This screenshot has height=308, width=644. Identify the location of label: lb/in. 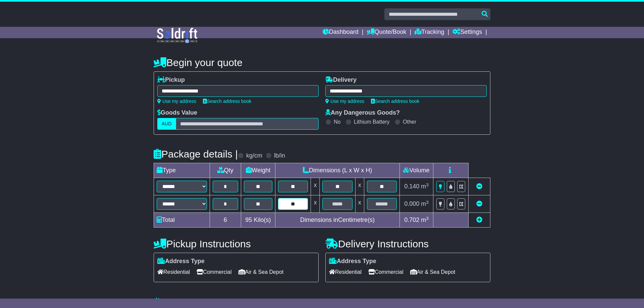
(279, 156).